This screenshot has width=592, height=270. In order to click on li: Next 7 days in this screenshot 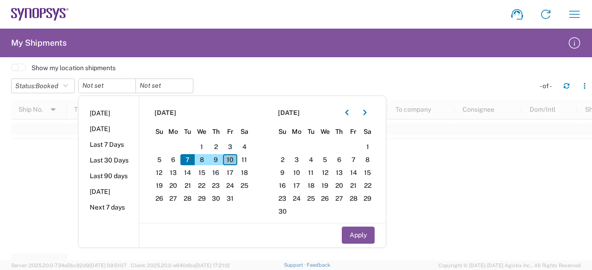, I will do `click(109, 208)`.